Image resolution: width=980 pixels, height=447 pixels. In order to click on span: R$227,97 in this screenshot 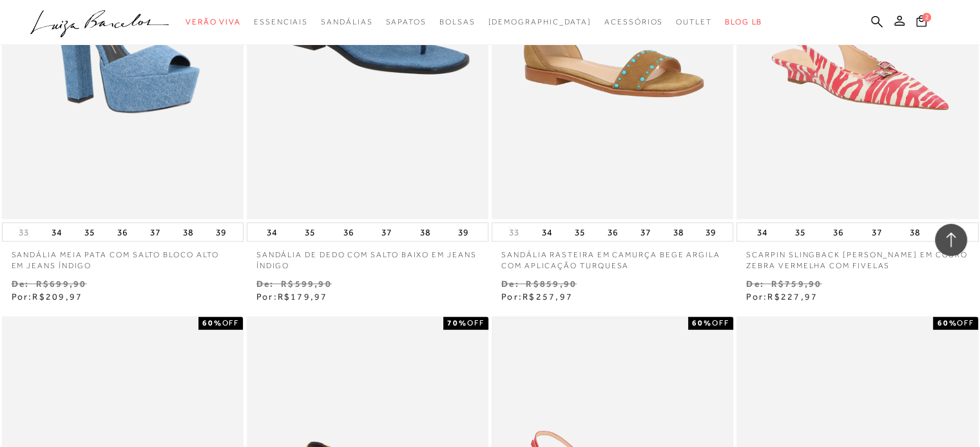, I will do `click(792, 297)`.